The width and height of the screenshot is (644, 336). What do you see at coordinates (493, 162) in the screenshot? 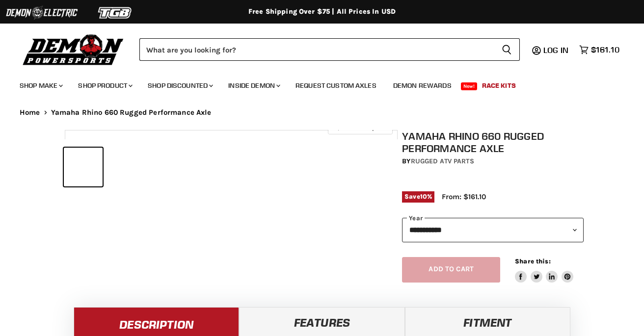
I see `div: by` at bounding box center [493, 162].